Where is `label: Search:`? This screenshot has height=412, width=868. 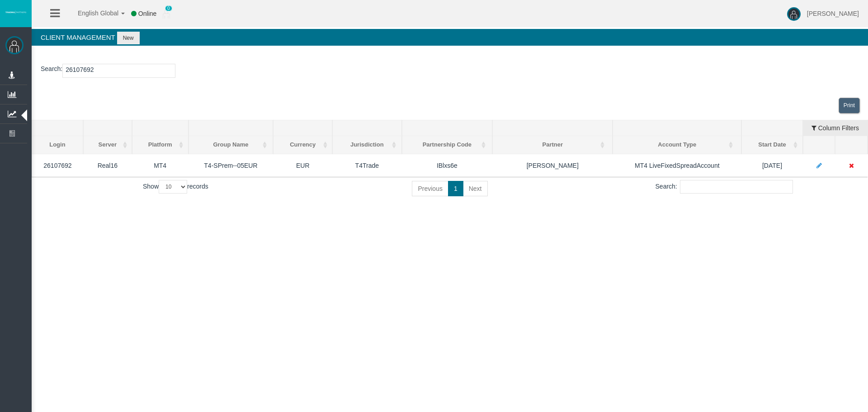 label: Search: is located at coordinates (725, 187).